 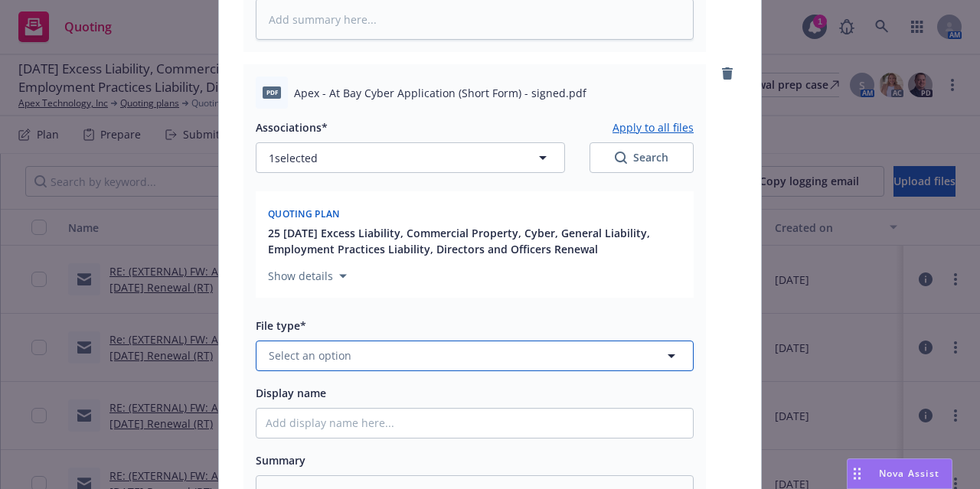 What do you see at coordinates (307, 276) in the screenshot?
I see `button: Show details` at bounding box center [307, 276].